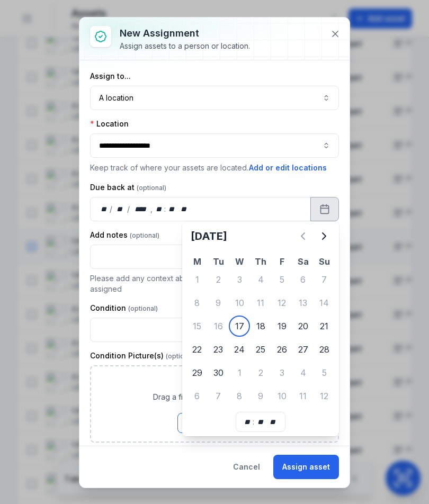  Describe the element at coordinates (303, 326) in the screenshot. I see `div: Saturday 20 September 2025` at that location.